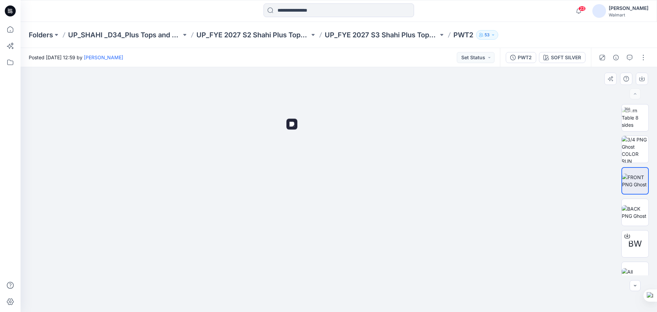 This screenshot has width=657, height=312. What do you see at coordinates (253, 35) in the screenshot?
I see `a: UP_FYE 2027 S2 Shahi Plus Tops and Dress` at bounding box center [253, 35].